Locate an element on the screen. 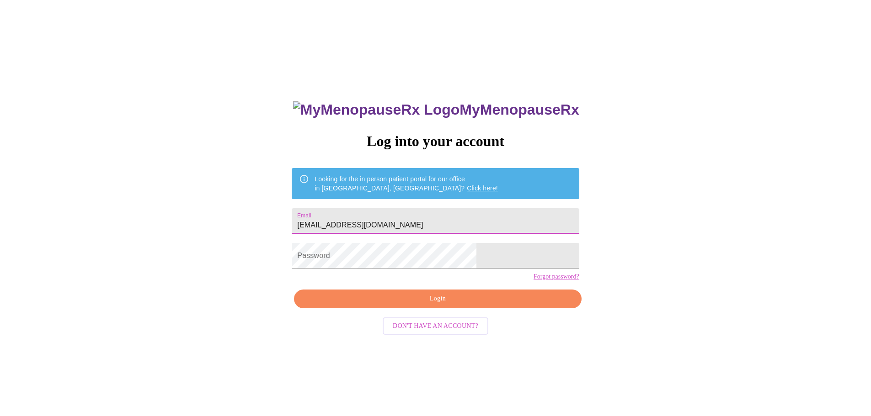 The height and width of the screenshot is (416, 871). a: Forgot password? is located at coordinates (556, 277).